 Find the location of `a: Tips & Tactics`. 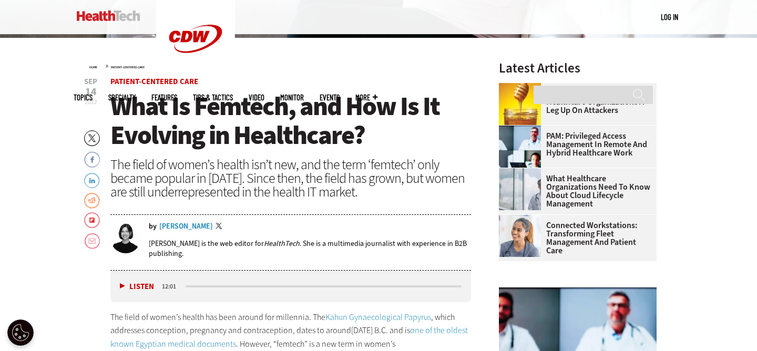

a: Tips & Tactics is located at coordinates (213, 97).